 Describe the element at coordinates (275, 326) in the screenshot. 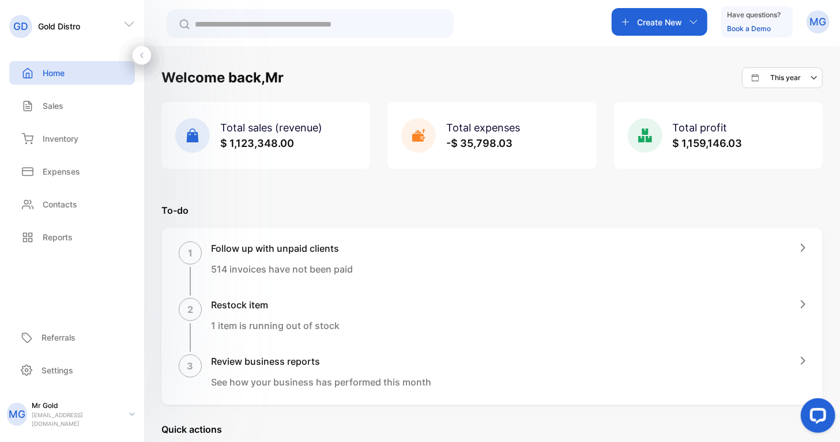

I see `p: 1 item is running out of stock` at that location.